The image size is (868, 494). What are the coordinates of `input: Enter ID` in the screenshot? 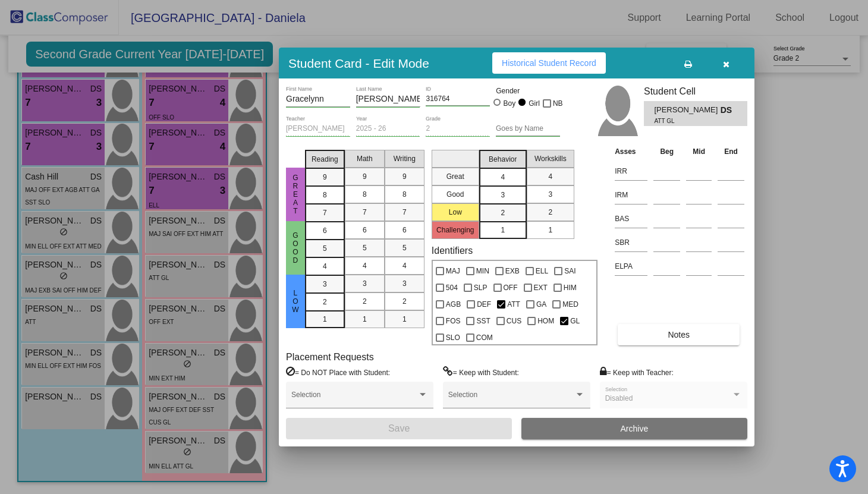 It's located at (458, 99).